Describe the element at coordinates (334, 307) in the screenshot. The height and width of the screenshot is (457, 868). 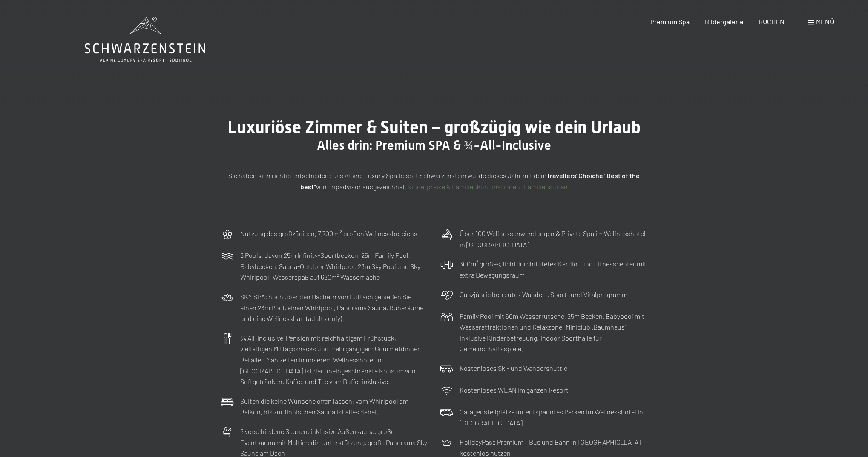
I see `p: SKY SPA: hoch über den Dächern von Luttach genießen Sie einen 23m Pool, einen Whirlpool, Panorama...` at that location.